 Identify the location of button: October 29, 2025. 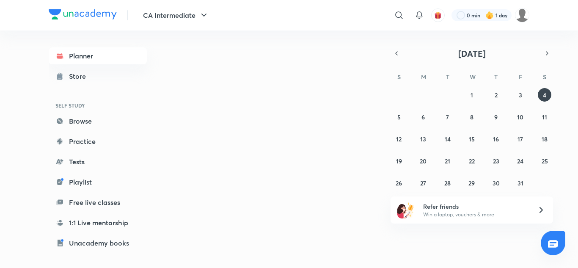
(472, 183).